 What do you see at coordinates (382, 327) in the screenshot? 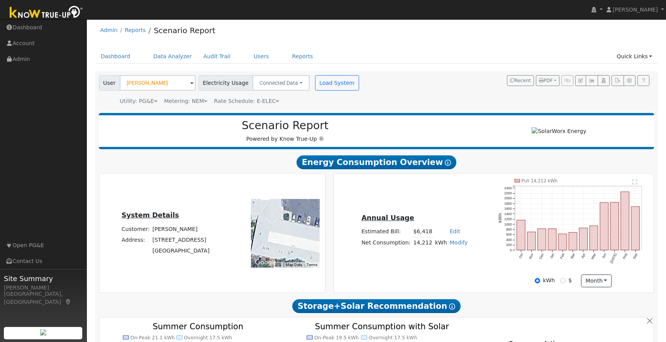
I see `text: Summer Consumption with Solar` at bounding box center [382, 327].